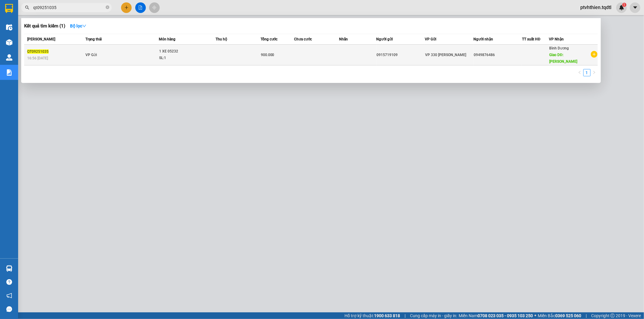 This screenshot has height=319, width=644. What do you see at coordinates (343, 39) in the screenshot?
I see `span: Nhãn` at bounding box center [343, 39].